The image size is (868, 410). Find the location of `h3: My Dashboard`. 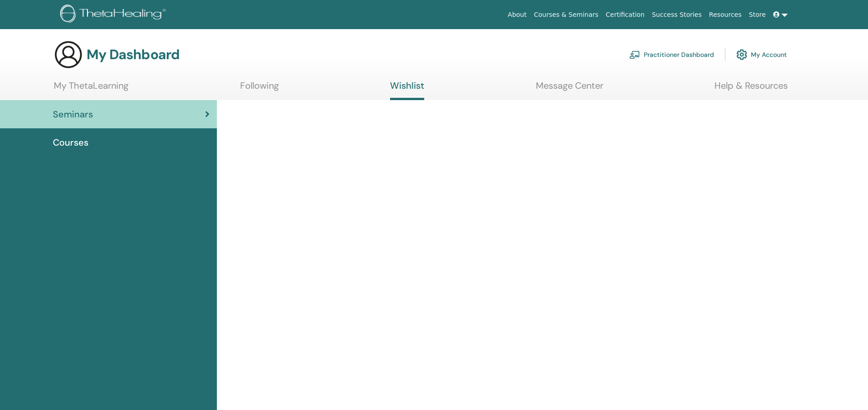

h3: My Dashboard is located at coordinates (133, 54).